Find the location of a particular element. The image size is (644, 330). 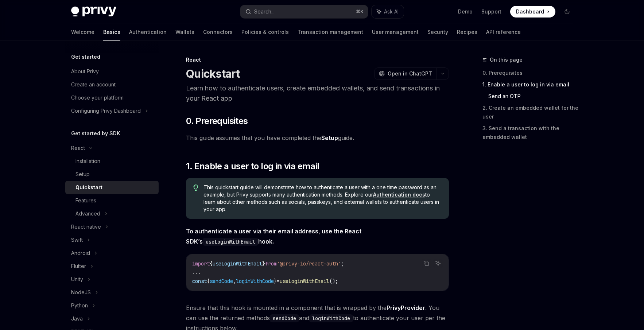

code: useLoginWithEmail is located at coordinates (231, 242).